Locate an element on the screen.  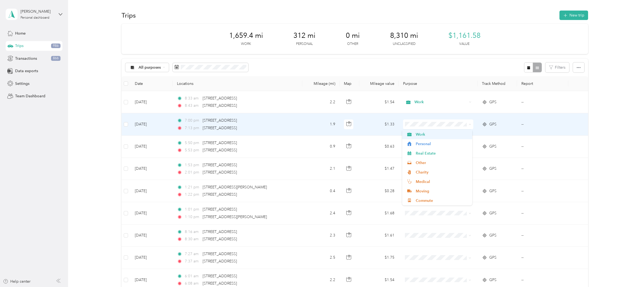
td: $0.28 is located at coordinates (379, 191).